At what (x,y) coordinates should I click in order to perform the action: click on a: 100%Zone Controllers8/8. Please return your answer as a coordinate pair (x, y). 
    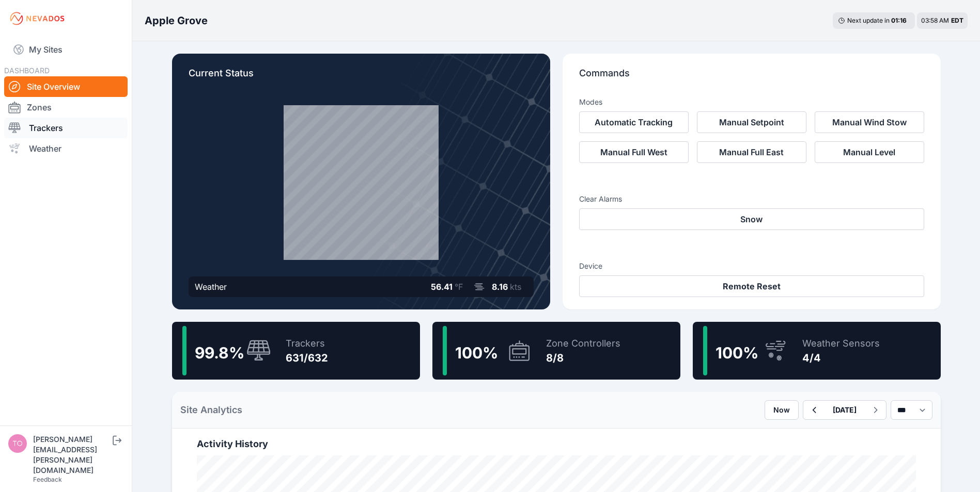
    Looking at the image, I should click on (556, 351).